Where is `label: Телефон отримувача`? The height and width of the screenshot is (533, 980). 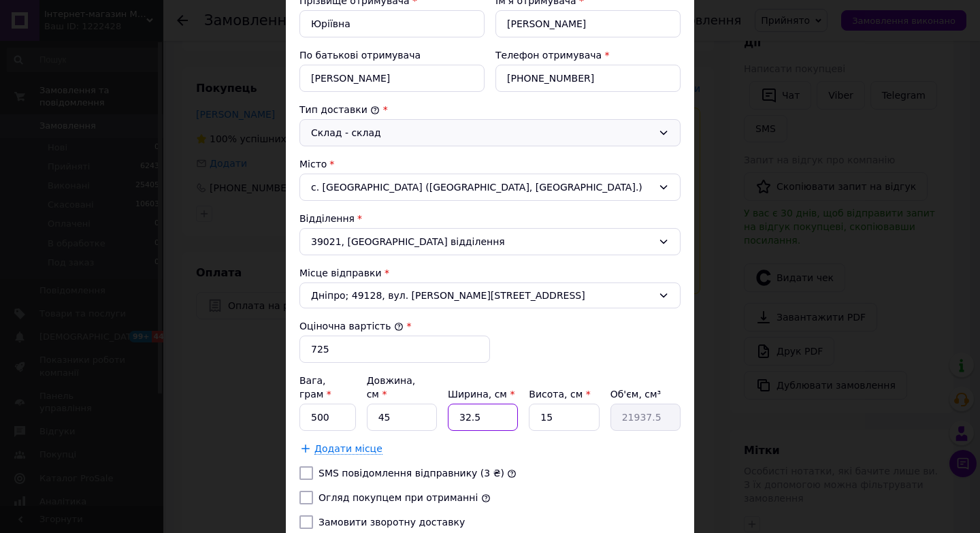 label: Телефон отримувача is located at coordinates (549, 55).